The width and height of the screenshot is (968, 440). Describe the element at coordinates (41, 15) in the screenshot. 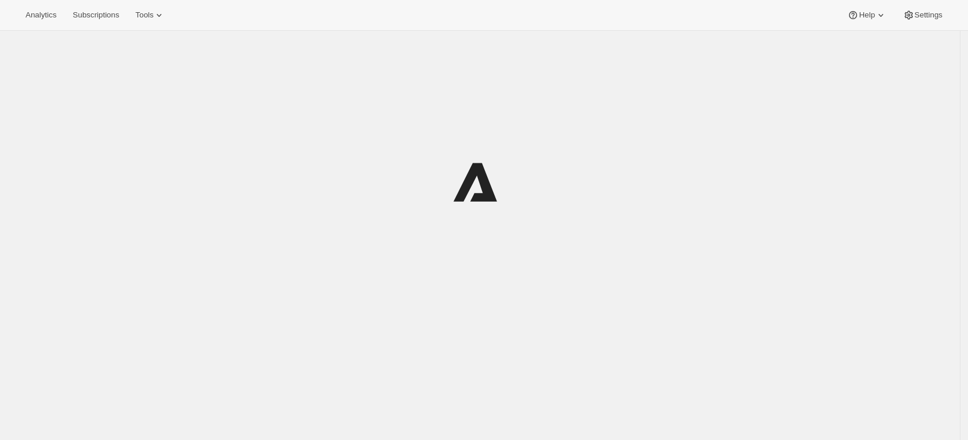

I see `span: Analytics` at that location.